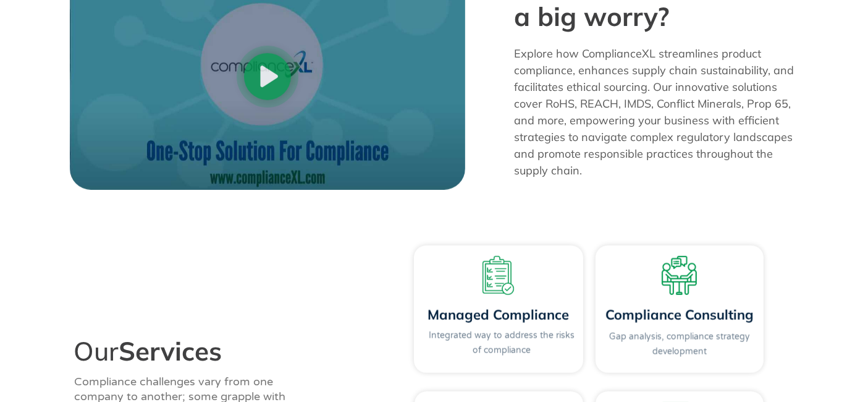 This screenshot has width=868, height=402. I want to click on div: Play Video, so click(267, 79).